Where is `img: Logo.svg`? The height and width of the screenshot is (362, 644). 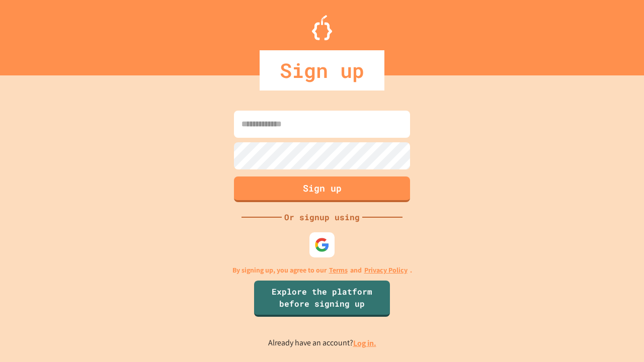 img: Logo.svg is located at coordinates (322, 28).